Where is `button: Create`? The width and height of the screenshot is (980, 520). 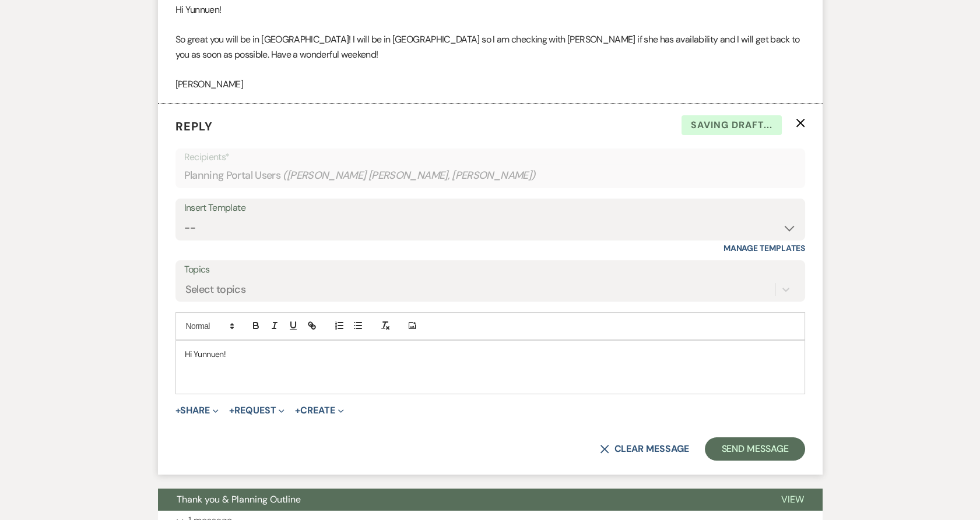
button: Create is located at coordinates (319, 410).